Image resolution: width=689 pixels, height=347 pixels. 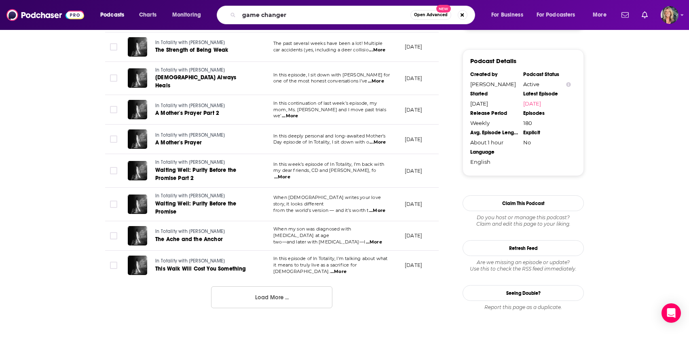 I want to click on div: Weekly, so click(x=494, y=123).